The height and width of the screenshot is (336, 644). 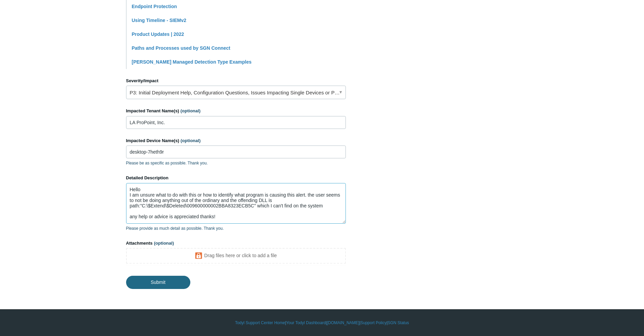 What do you see at coordinates (373, 323) in the screenshot?
I see `a: Support Policy` at bounding box center [373, 323].